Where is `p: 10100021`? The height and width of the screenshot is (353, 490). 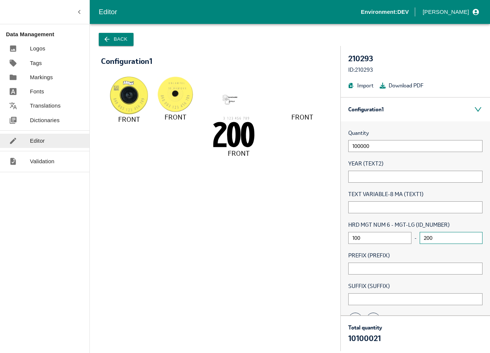 p: 10100021 is located at coordinates (365, 339).